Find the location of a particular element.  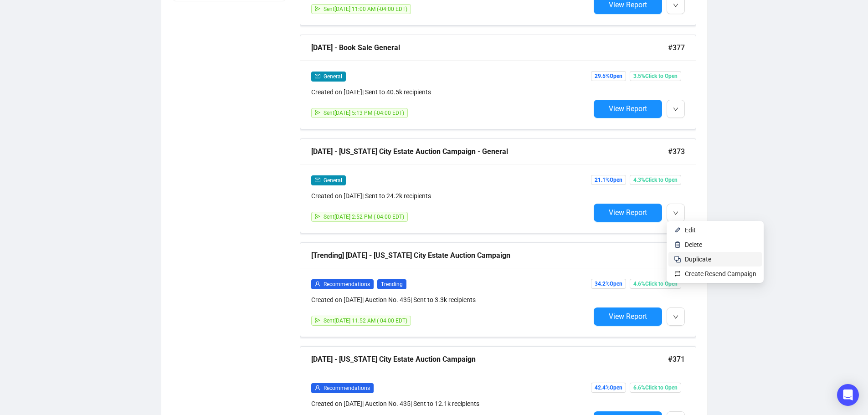

img: retweet.svg is located at coordinates (677, 273).